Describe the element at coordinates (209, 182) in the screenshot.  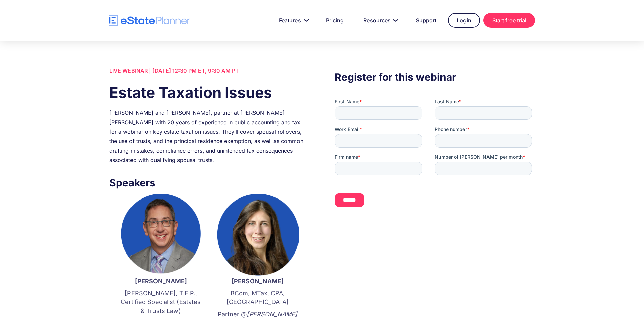
I see `h3: Speakers` at that location.